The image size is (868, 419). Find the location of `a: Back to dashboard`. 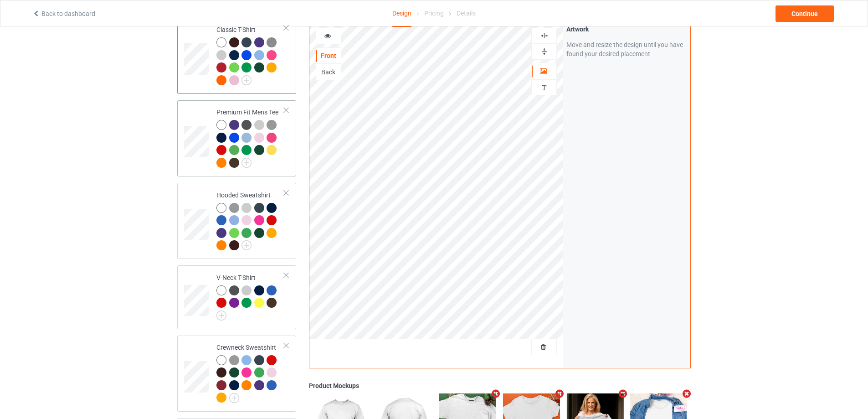

a: Back to dashboard is located at coordinates (64, 13).